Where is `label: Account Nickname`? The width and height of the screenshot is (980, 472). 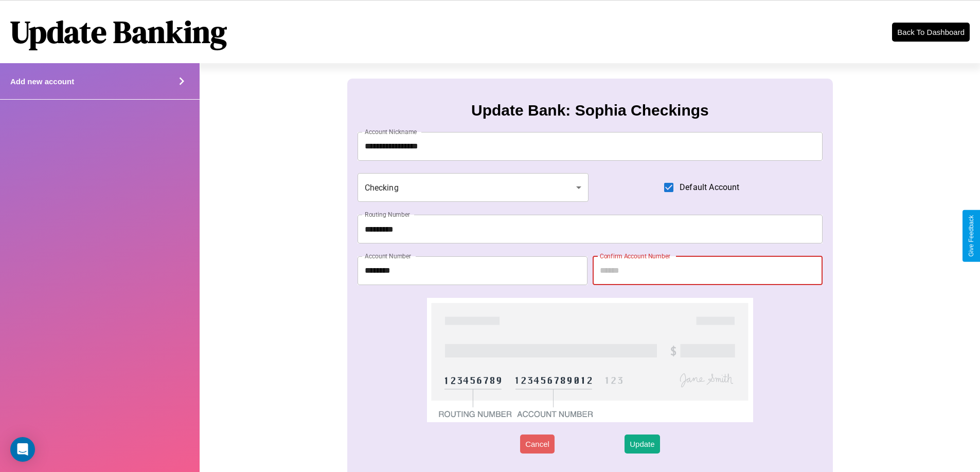 label: Account Nickname is located at coordinates (391, 132).